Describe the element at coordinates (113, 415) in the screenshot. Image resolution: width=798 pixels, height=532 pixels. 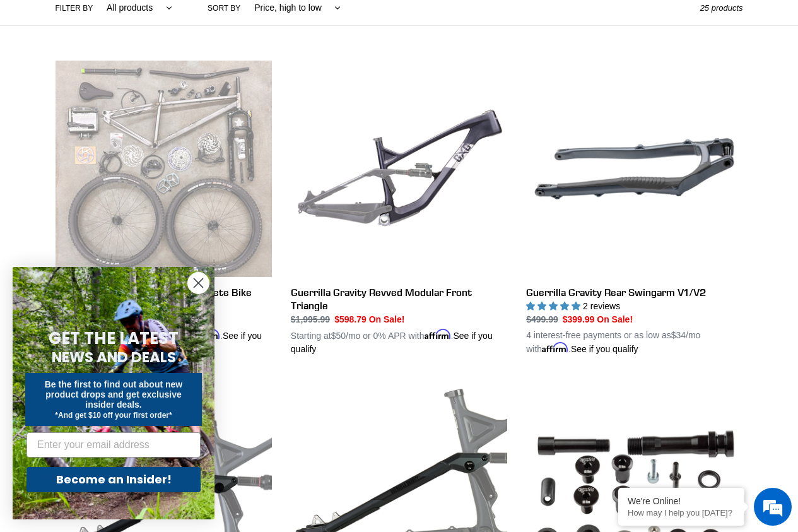
I see `span: *And get $10 off your first order*` at that location.